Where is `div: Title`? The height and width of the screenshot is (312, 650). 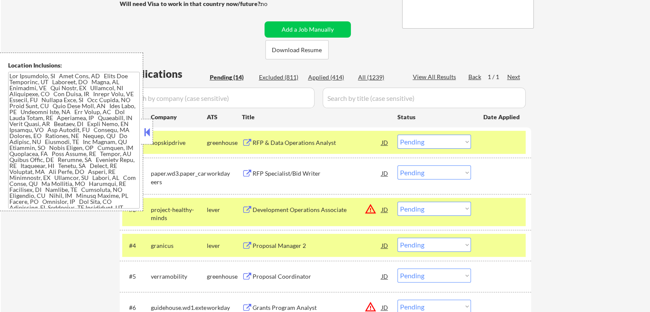 div: Title is located at coordinates (315, 117).